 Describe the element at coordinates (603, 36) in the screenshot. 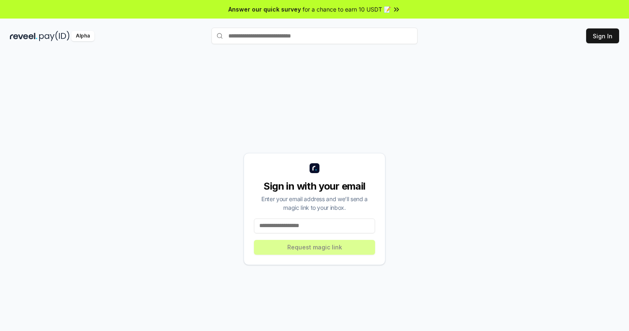

I see `button: Sign In` at that location.